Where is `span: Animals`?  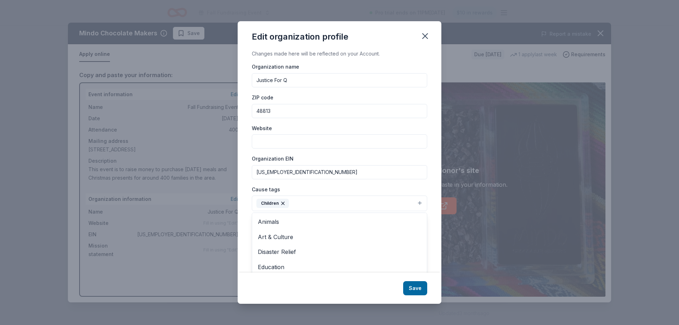 span: Animals is located at coordinates (339, 222).